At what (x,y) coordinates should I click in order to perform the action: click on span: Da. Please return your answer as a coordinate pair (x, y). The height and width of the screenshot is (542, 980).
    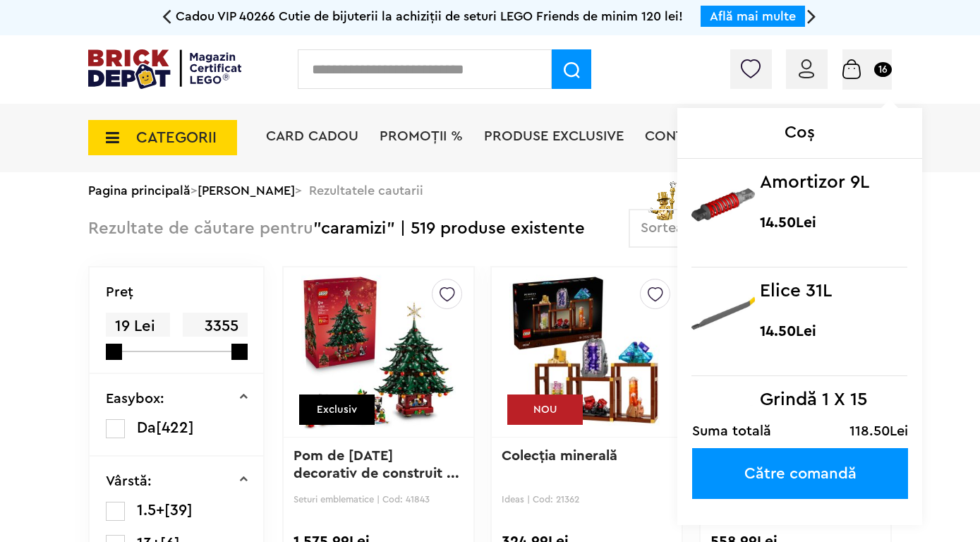
    Looking at the image, I should click on (146, 428).